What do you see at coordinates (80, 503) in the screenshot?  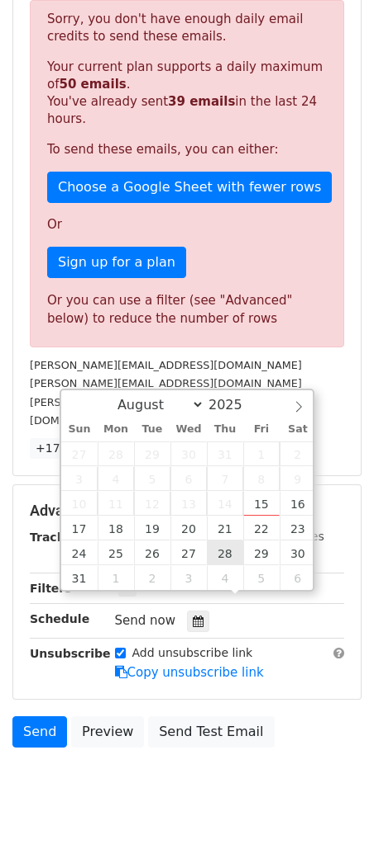 I see `span: August 10, 2025` at bounding box center [80, 503].